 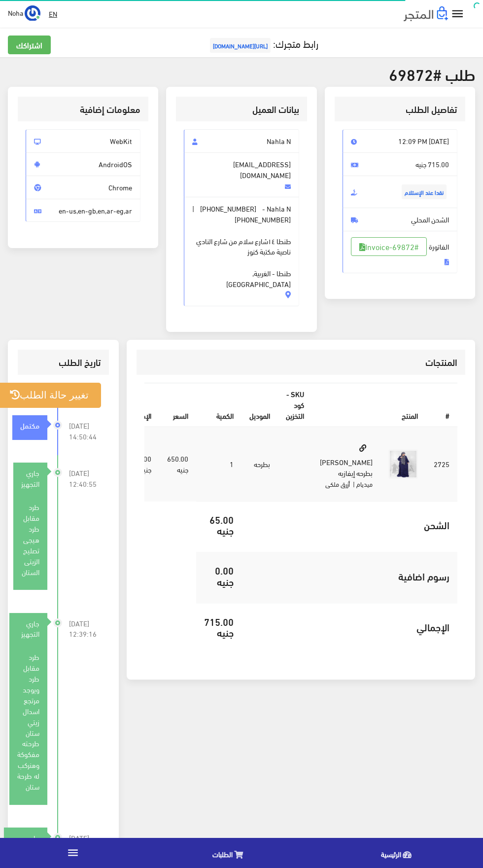 What do you see at coordinates (83, 164) in the screenshot?
I see `span: AndroidOS` at bounding box center [83, 164].